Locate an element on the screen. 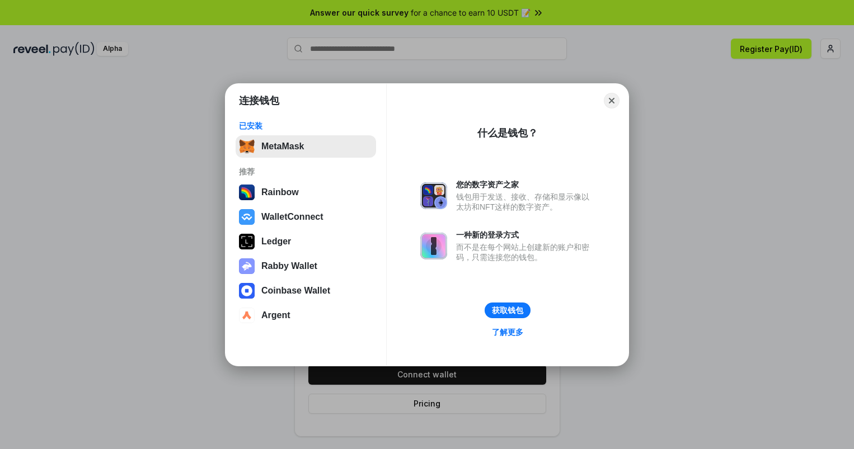 The image size is (854, 449). div: Argent is located at coordinates (276, 316).